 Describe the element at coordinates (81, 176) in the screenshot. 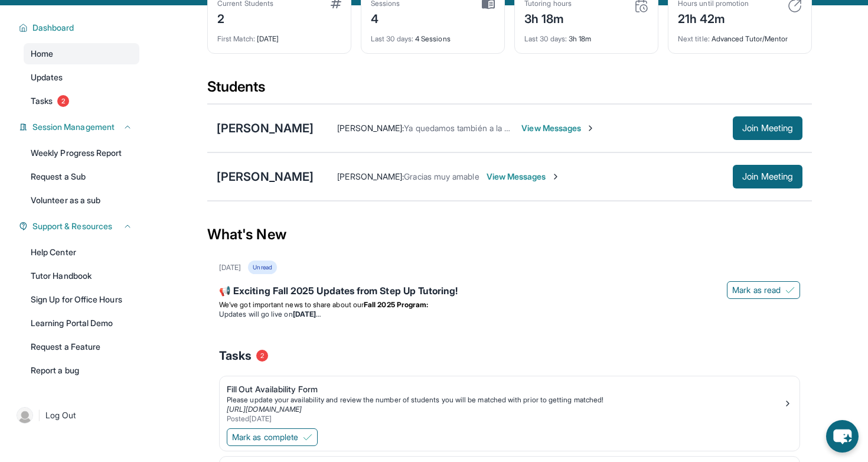

I see `a: Request a Sub` at that location.